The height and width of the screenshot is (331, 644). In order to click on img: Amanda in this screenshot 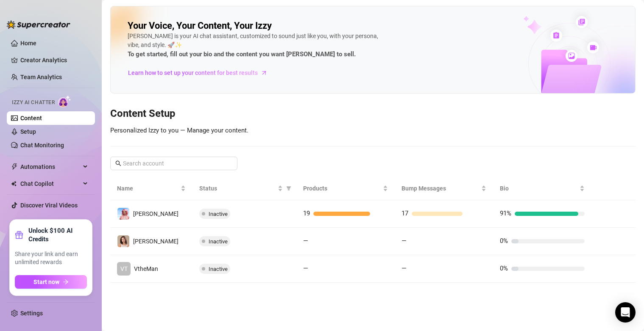, I will do `click(123, 214)`.